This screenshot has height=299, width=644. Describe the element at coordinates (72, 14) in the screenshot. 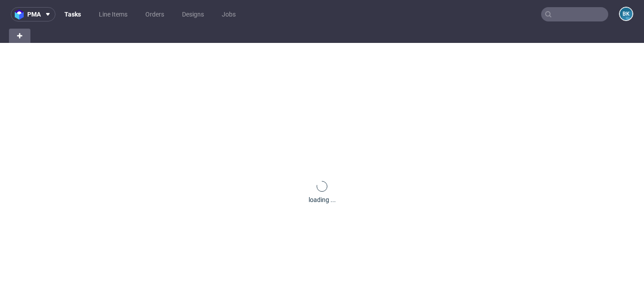

I see `a: Tasks` at that location.